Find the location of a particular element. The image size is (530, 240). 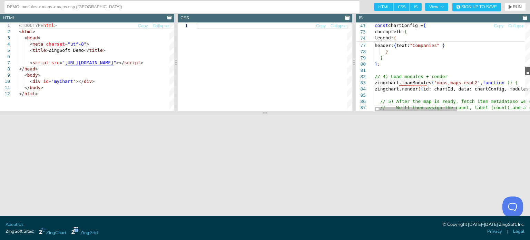

span: div is located at coordinates (88, 81).